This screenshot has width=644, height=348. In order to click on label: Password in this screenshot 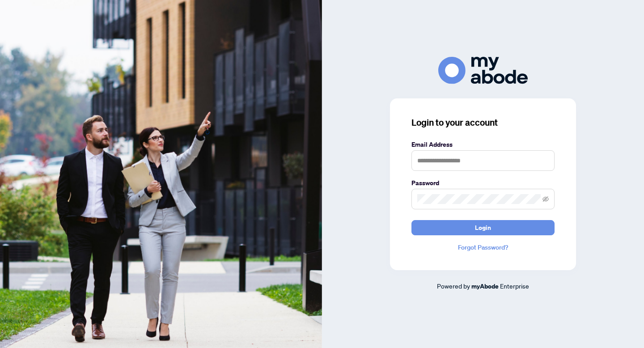, I will do `click(483, 183)`.